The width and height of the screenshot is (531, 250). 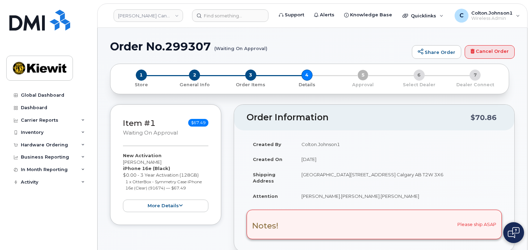 I want to click on a: Share Order, so click(x=436, y=52).